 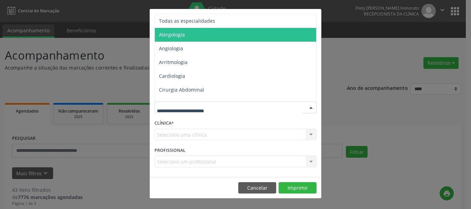 I want to click on span: Cardiologia, so click(x=172, y=76).